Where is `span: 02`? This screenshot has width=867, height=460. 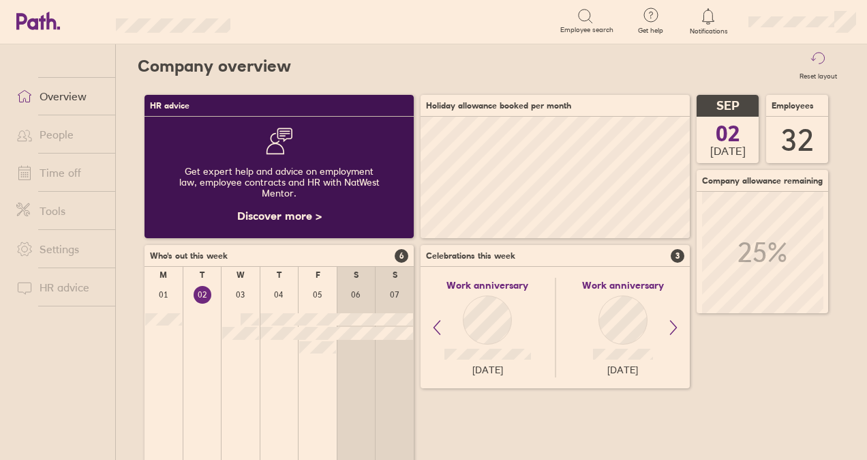 span: 02 is located at coordinates (728, 134).